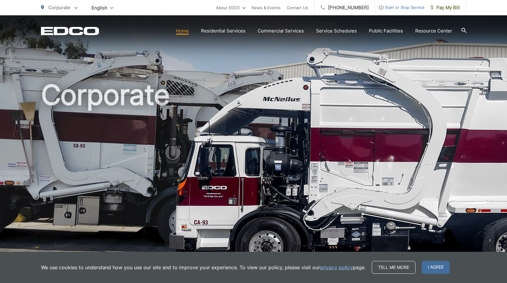 This screenshot has width=507, height=283. Describe the element at coordinates (254, 176) in the screenshot. I see `h1: Corporate` at that location.